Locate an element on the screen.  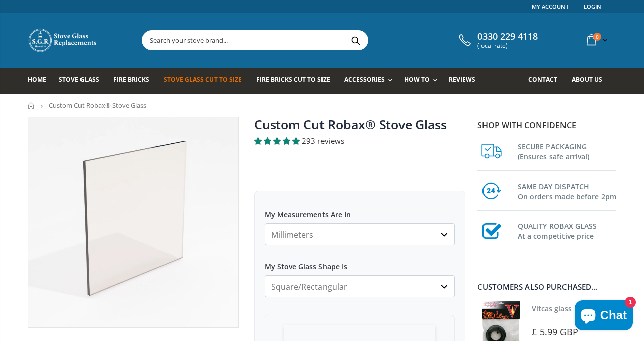
div: Customers also purchased... is located at coordinates (547, 287).